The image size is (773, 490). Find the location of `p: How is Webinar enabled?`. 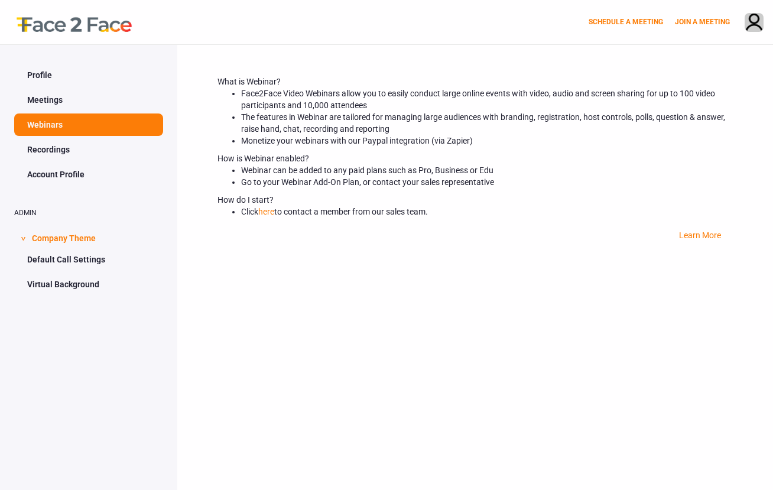

p: How is Webinar enabled? is located at coordinates (475, 158).